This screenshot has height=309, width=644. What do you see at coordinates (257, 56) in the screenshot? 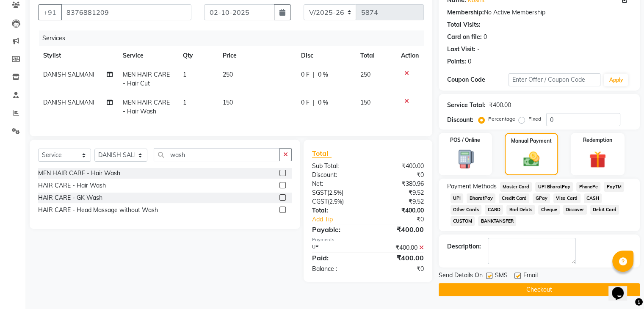
I see `th: Price` at bounding box center [257, 56].